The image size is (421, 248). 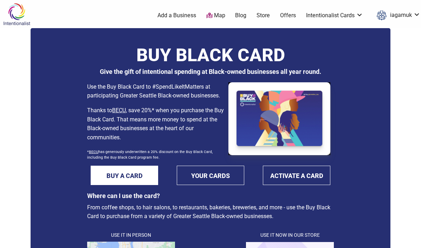 What do you see at coordinates (156, 91) in the screenshot?
I see `p: Use the Buy Black Card to #SpendLikeItMatters at participating Greater Seattle Black-owned busine...` at bounding box center [156, 91].